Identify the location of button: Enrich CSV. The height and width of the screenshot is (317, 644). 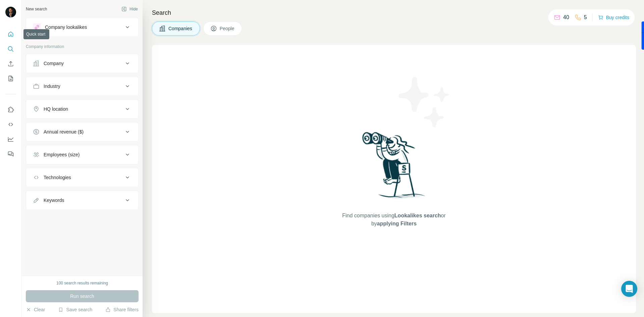
(11, 64).